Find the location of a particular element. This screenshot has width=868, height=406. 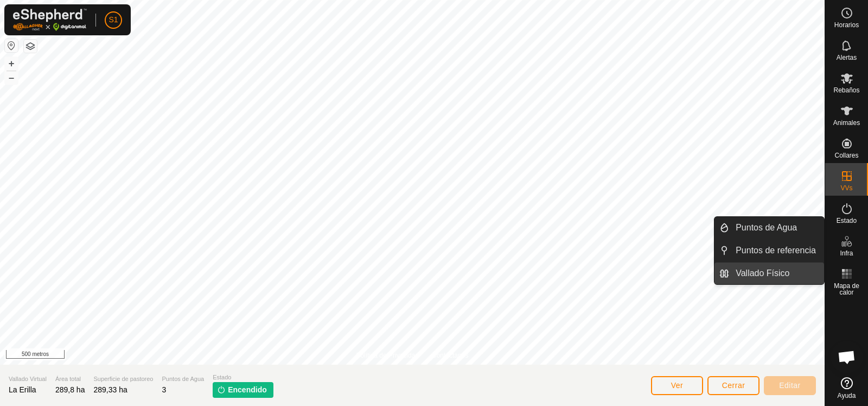

a: Ayuda is located at coordinates (846, 388).